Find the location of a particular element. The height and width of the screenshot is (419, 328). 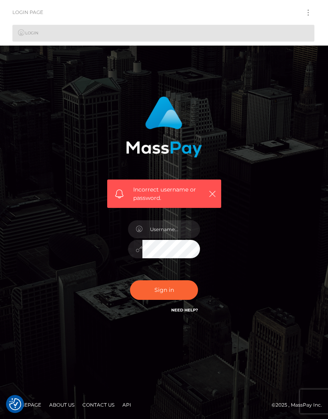

button: Consent Preferences is located at coordinates (15, 404).